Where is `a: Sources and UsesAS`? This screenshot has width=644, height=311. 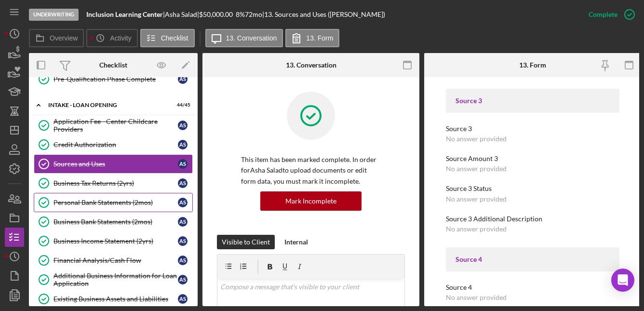 a: Sources and UsesAS is located at coordinates (113, 164).